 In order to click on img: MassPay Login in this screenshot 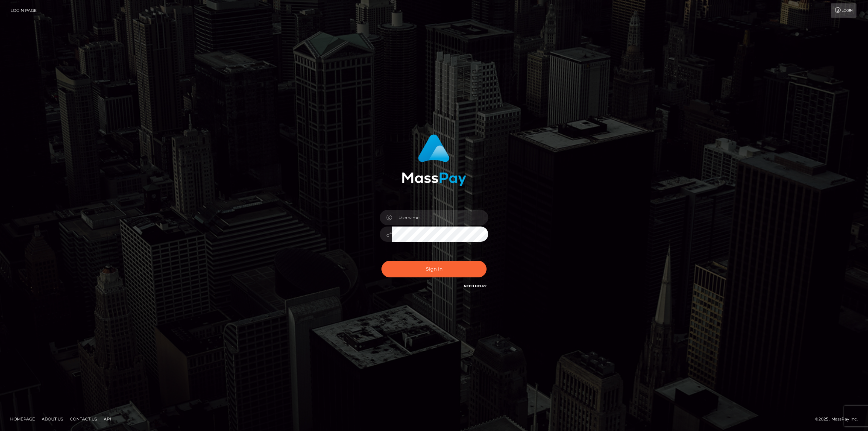, I will do `click(434, 160)`.